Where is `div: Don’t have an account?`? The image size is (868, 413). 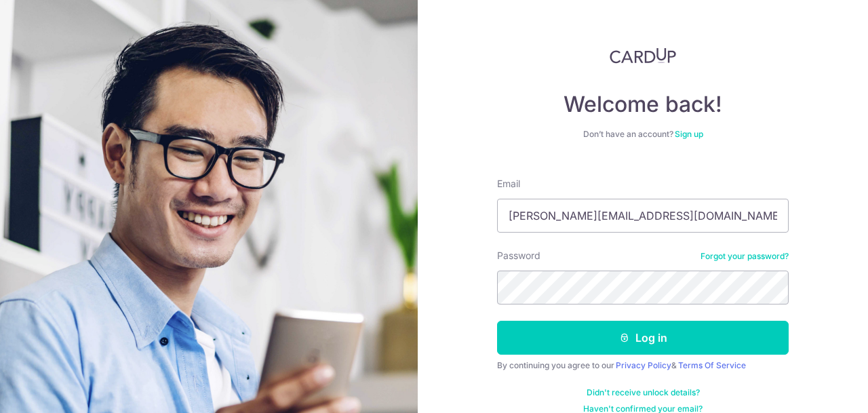 div: Don’t have an account? is located at coordinates (643, 134).